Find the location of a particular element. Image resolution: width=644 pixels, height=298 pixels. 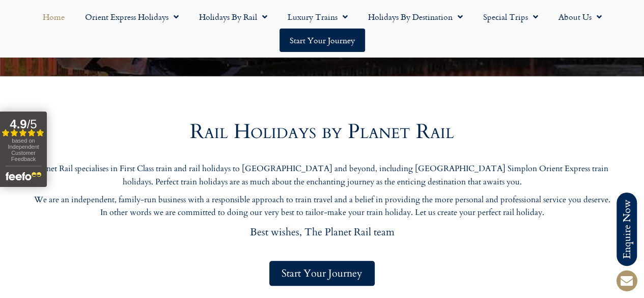

nav: Menu is located at coordinates (322, 28).